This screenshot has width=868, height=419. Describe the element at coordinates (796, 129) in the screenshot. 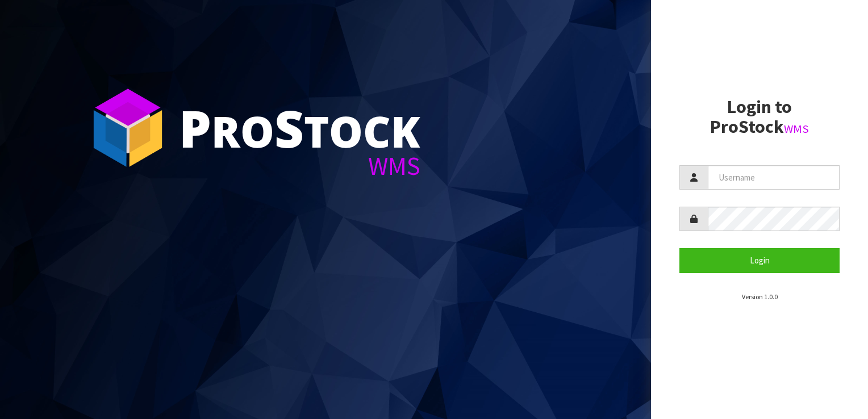

I see `small: WMS` at that location.